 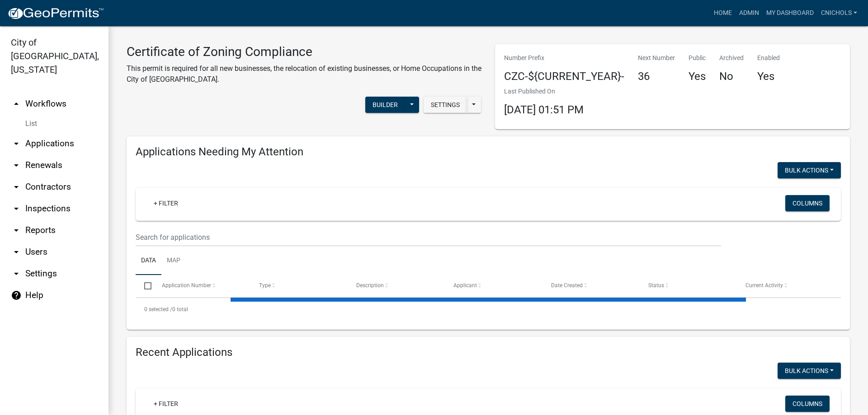 I want to click on h4: No, so click(x=731, y=77).